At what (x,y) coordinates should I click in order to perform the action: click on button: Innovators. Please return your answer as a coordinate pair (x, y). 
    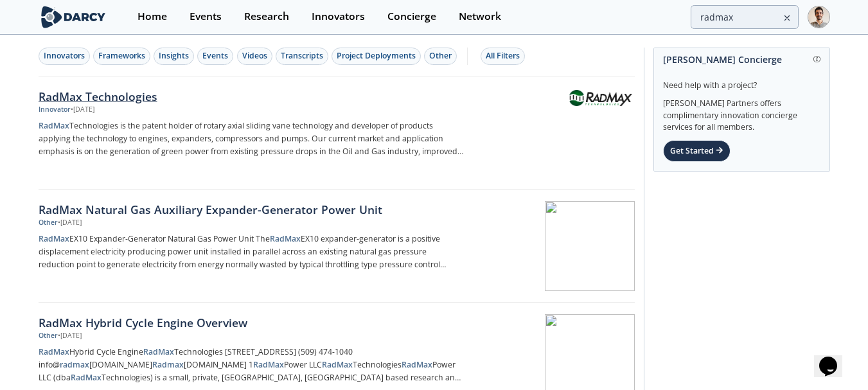
    Looking at the image, I should click on (64, 56).